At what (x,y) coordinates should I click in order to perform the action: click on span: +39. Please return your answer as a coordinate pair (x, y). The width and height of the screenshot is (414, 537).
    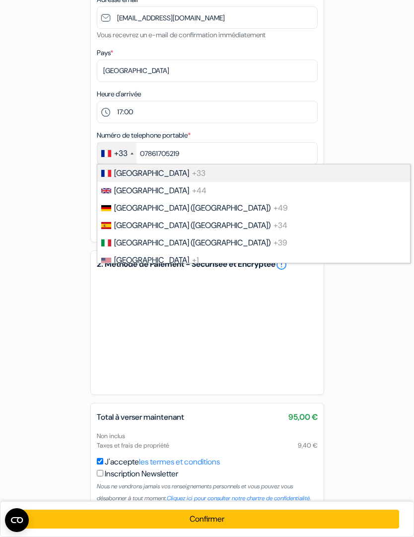
    Looking at the image, I should click on (280, 242).